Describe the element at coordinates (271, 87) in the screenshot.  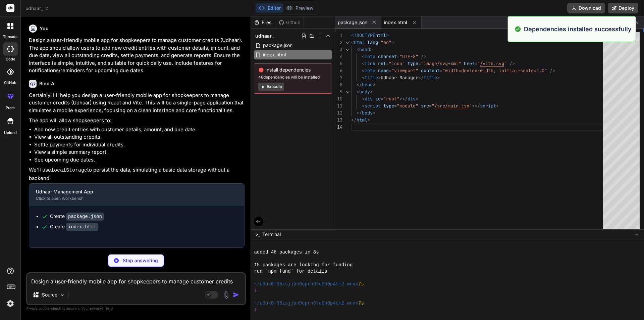
I see `button: Execute` at that location.